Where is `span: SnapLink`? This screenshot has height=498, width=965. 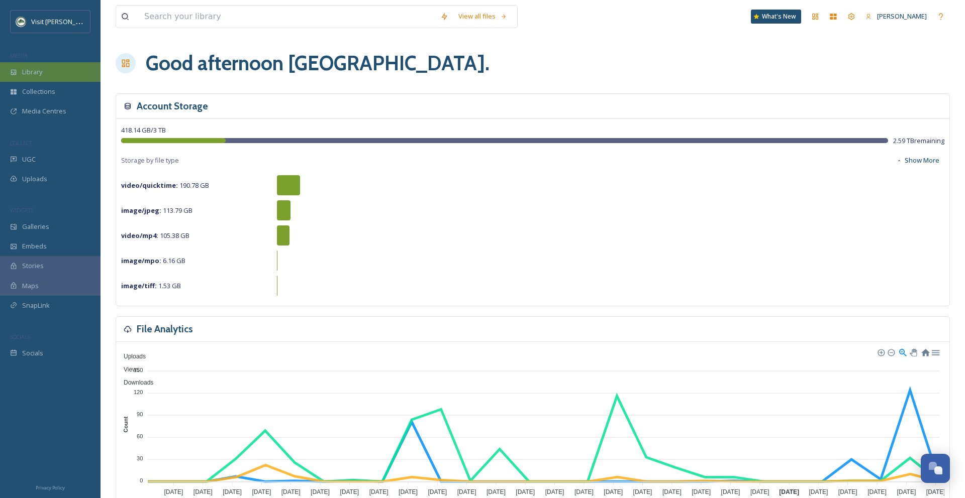
span: SnapLink is located at coordinates (36, 305).